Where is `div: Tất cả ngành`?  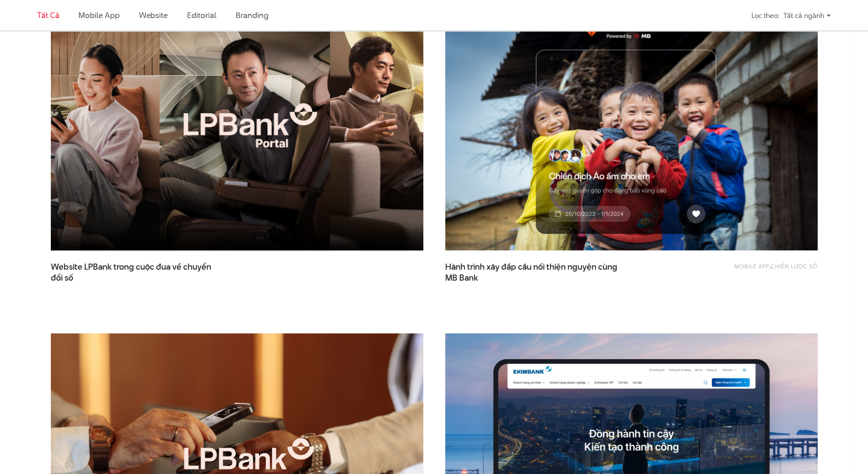
div: Tất cả ngành is located at coordinates (807, 15).